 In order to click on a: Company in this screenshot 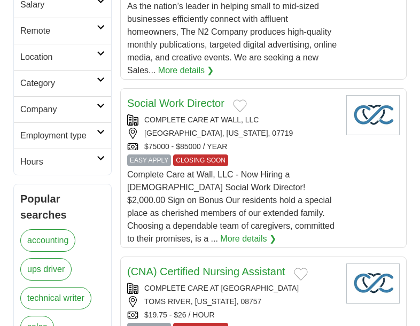, I will do `click(62, 109)`.